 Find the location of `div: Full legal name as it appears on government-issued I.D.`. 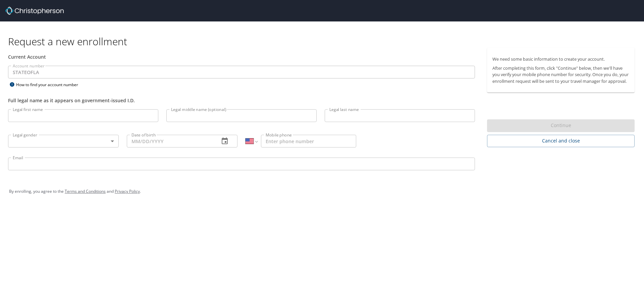

div: Full legal name as it appears on government-issued I.D. is located at coordinates (241, 100).